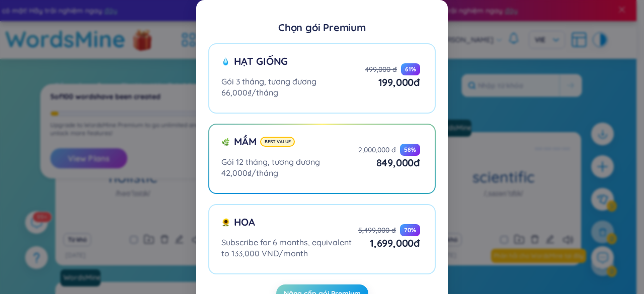 The height and width of the screenshot is (294, 644). What do you see at coordinates (225, 61) in the screenshot?
I see `img: seed` at bounding box center [225, 61].